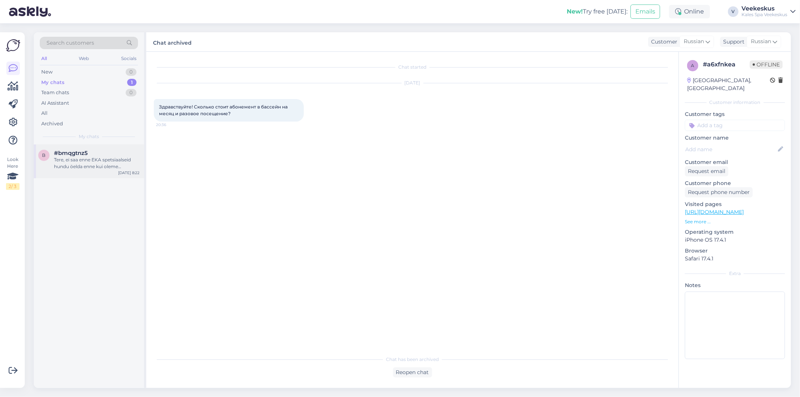 Image resolution: width=800 pixels, height=397 pixels. What do you see at coordinates (170, 125) in the screenshot?
I see `span: 20:36` at bounding box center [170, 125].